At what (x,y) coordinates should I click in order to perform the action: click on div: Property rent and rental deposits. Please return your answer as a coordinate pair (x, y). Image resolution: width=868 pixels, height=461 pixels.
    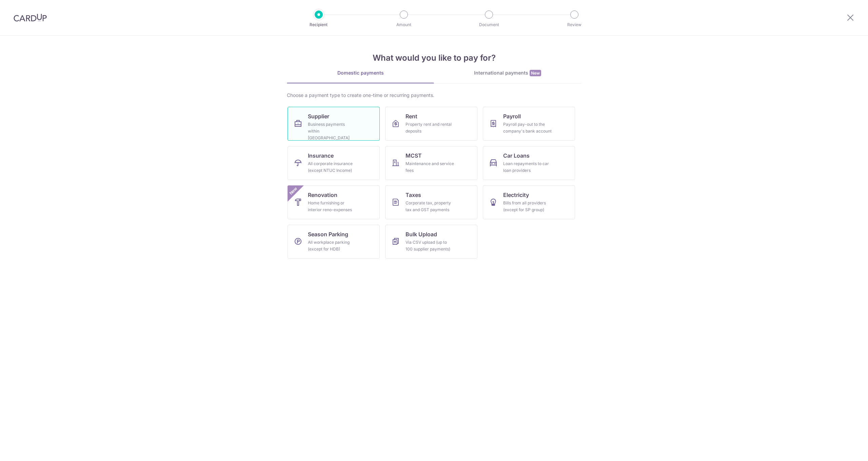
    Looking at the image, I should click on (430, 128).